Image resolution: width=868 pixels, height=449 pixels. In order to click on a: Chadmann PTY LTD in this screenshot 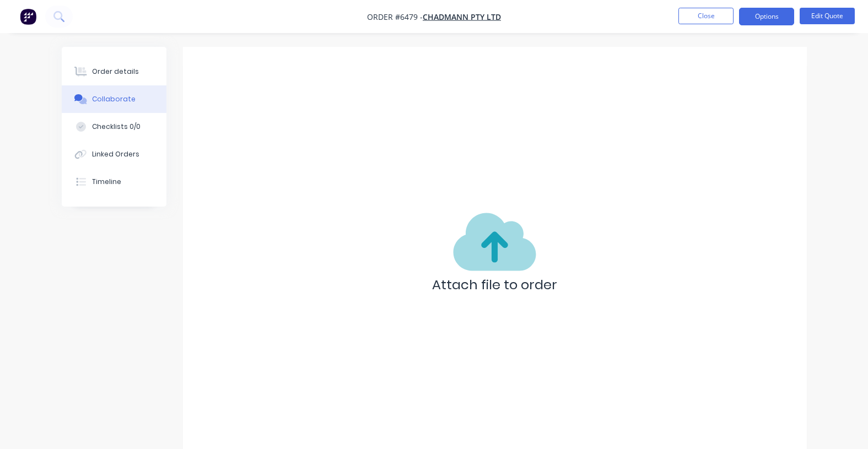, I will do `click(462, 17)`.